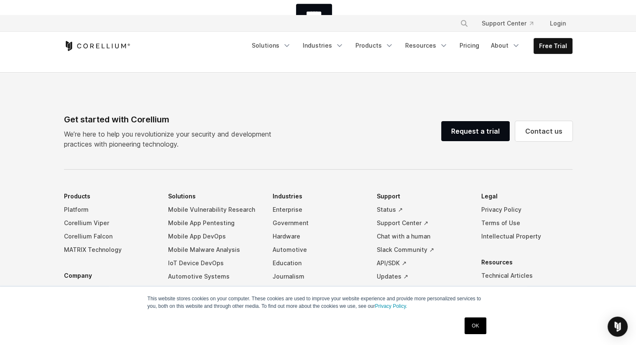 This screenshot has height=345, width=636. I want to click on p: This website stores cookies on your computer. These cookies are used to improve your website expe..., so click(318, 303).